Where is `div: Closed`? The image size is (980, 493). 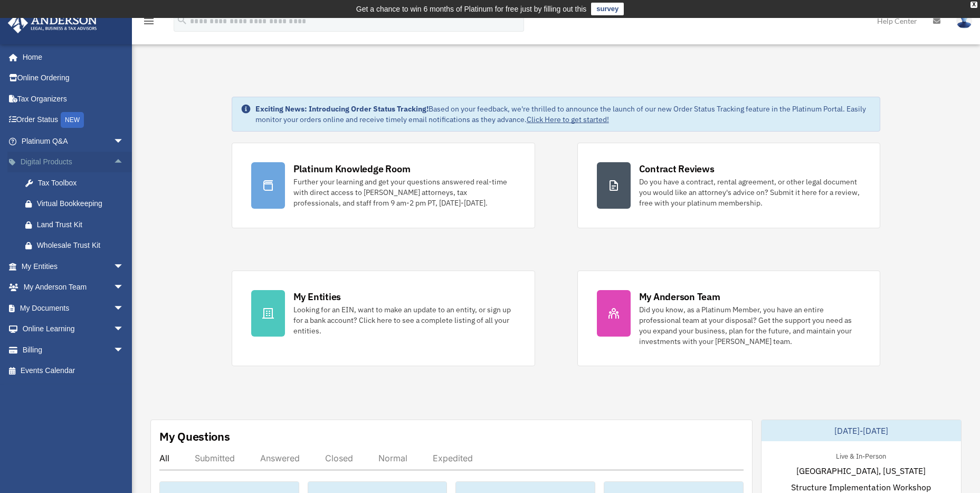
div: Closed is located at coordinates (339, 458).